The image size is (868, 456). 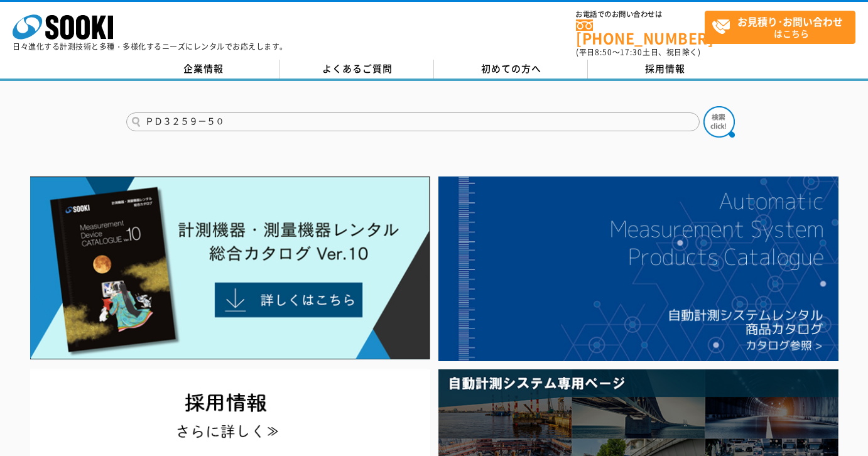 I want to click on a: 企業情報, so click(x=203, y=69).